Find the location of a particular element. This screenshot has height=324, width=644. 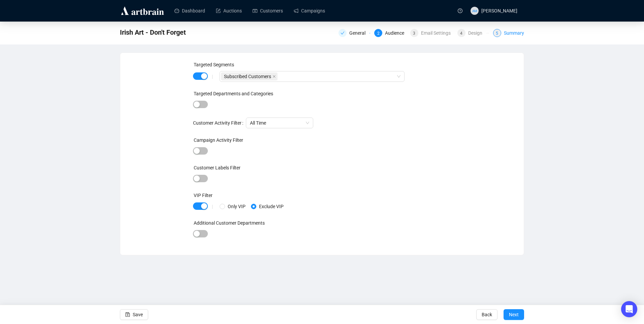

div: Design is located at coordinates (477, 33).